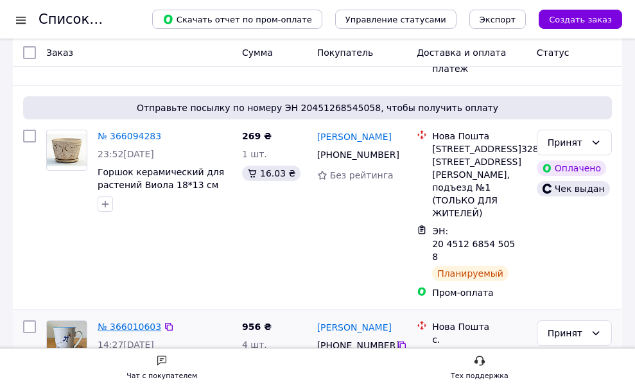 Image resolution: width=635 pixels, height=389 pixels. I want to click on button: Экспорт, so click(497, 19).